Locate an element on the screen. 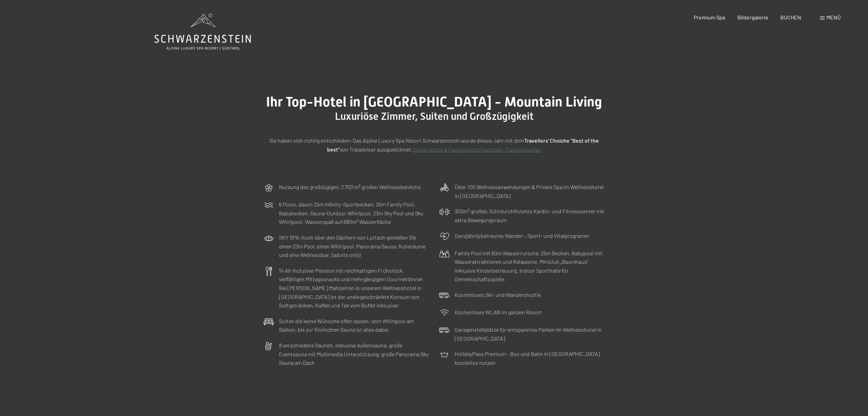  p: 8 verschiedene Saunen, inklusive Außensauna, große Eventsauna mit Multimedia Unterstützung, große... is located at coordinates (354, 354).